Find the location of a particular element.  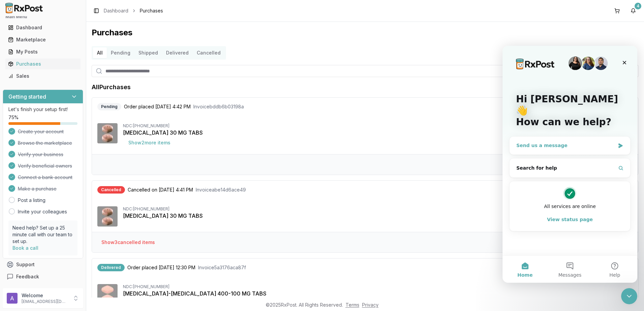

button: View status page is located at coordinates (68, 174).